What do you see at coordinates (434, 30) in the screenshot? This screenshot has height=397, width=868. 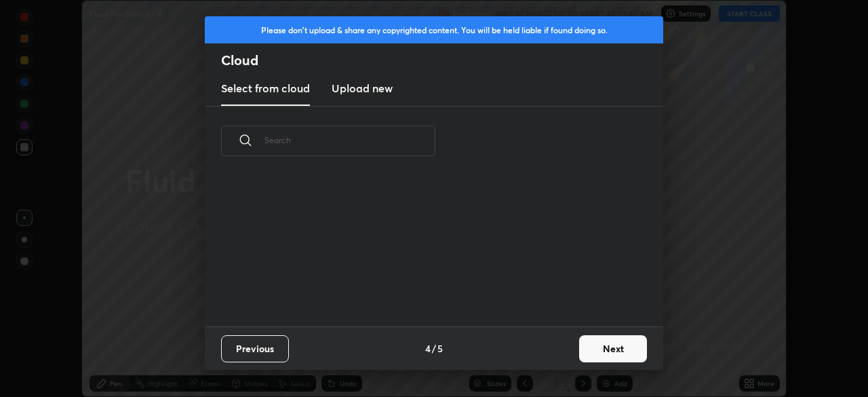 I see `div: Please don't upload & share any copyrighted content. You will be held liable if found doing so.` at bounding box center [434, 30].